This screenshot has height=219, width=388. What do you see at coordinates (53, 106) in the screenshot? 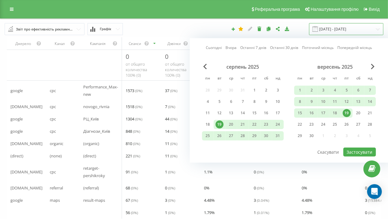
I see `span: cpc` at bounding box center [53, 106].